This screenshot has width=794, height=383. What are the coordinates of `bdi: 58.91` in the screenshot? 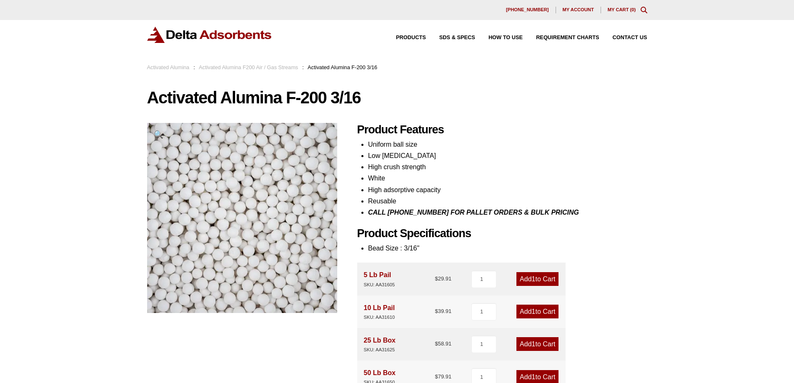 It's located at (443, 343).